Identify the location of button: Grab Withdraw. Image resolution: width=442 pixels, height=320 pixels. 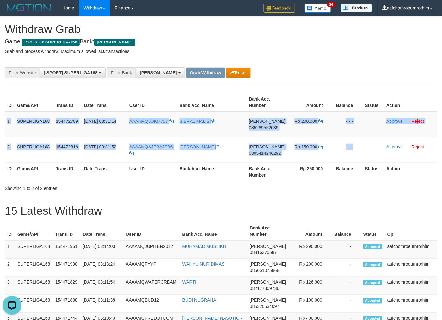
(206, 73).